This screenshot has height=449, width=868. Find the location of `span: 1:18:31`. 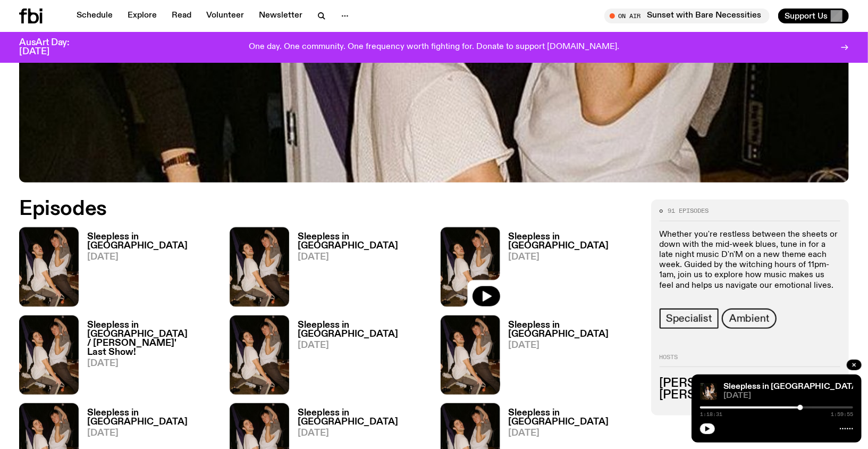

span: 1:18:31 is located at coordinates (711, 415).